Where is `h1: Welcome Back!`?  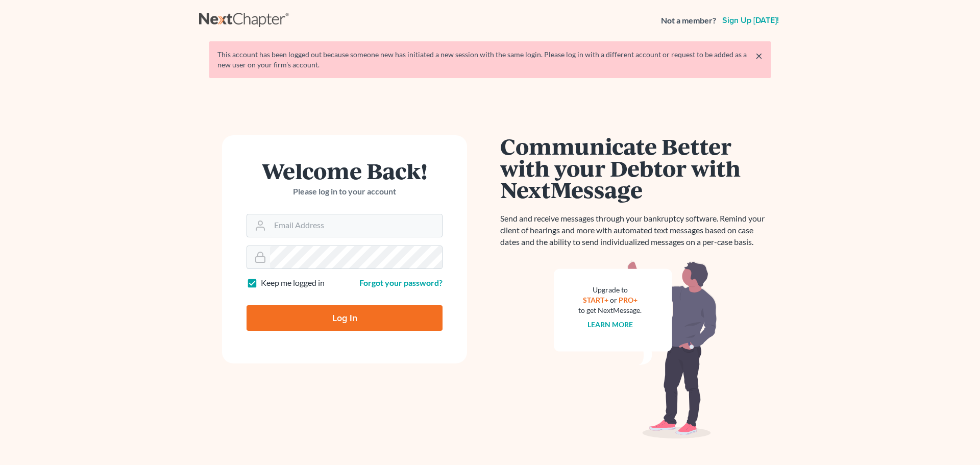 h1: Welcome Back! is located at coordinates (345, 171).